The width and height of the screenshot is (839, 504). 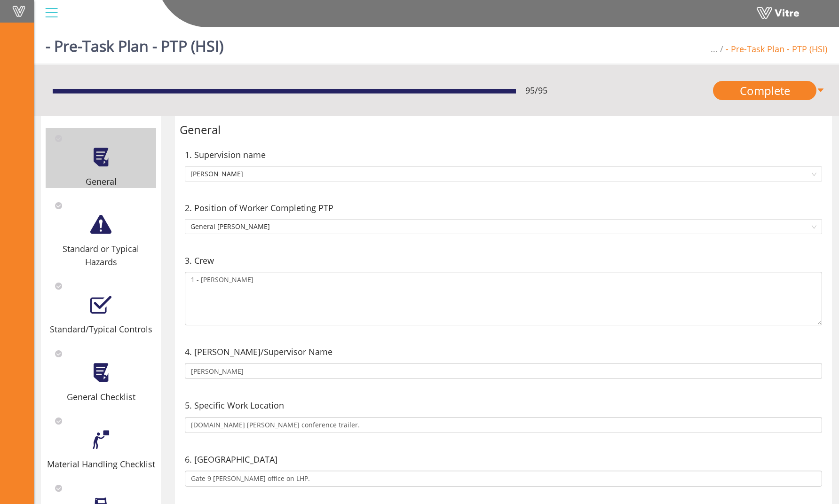 What do you see at coordinates (259, 208) in the screenshot?
I see `span: 2. Position of Worker Completing PTP` at bounding box center [259, 208].